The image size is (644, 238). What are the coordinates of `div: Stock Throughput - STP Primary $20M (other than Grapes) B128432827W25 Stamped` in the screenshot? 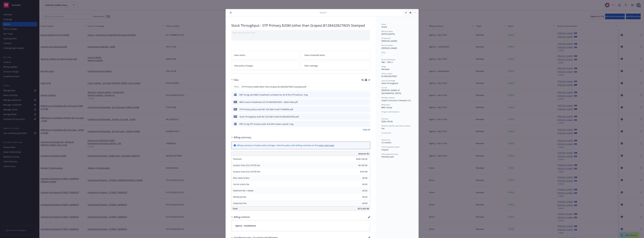 It's located at (301, 26).